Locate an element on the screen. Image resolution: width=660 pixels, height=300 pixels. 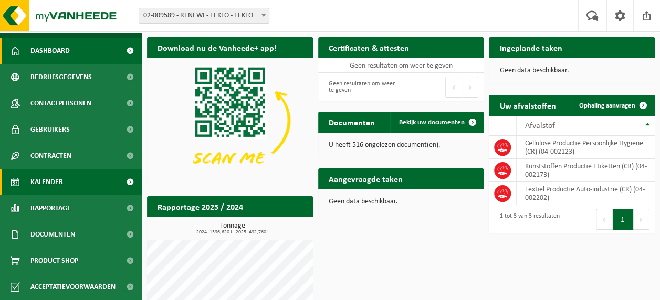
td: Geen resultaten om weer te geven is located at coordinates (401, 66).